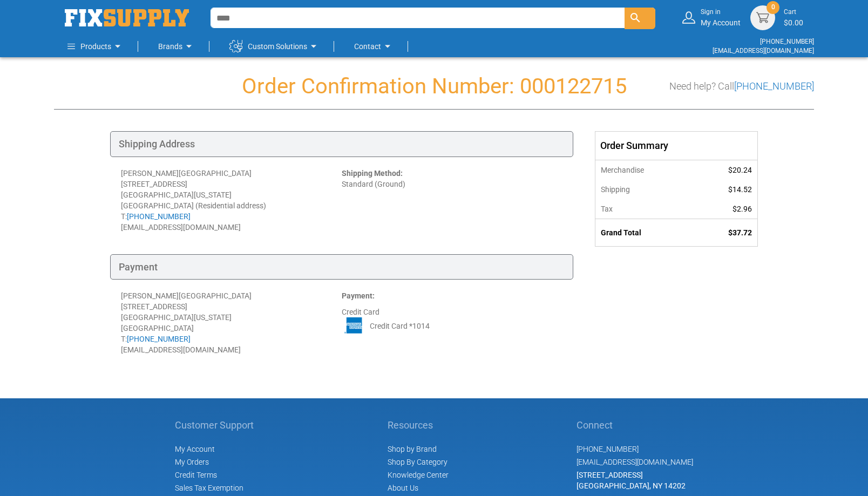 The image size is (868, 496). I want to click on span: $20.24, so click(740, 170).